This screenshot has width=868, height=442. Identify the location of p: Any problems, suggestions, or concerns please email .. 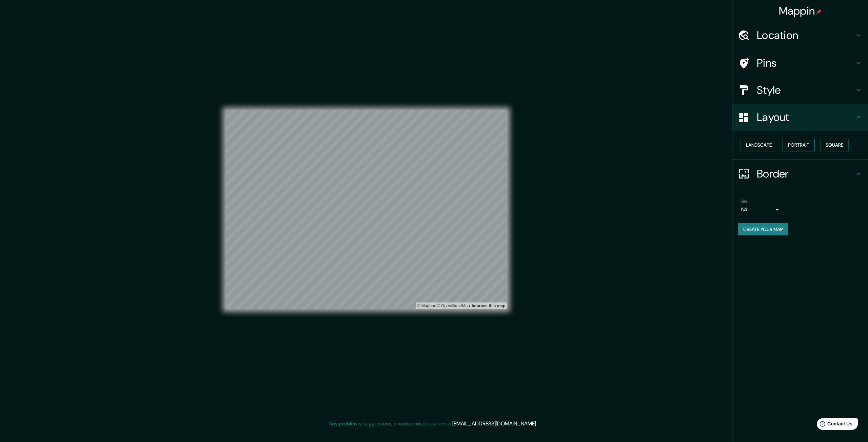
(433, 424).